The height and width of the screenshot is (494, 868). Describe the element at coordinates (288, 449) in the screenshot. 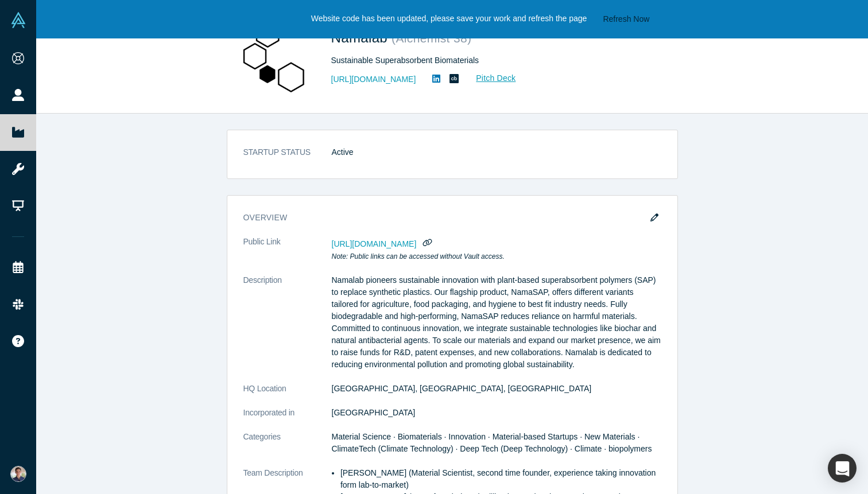

I see `dt: Categories` at that location.